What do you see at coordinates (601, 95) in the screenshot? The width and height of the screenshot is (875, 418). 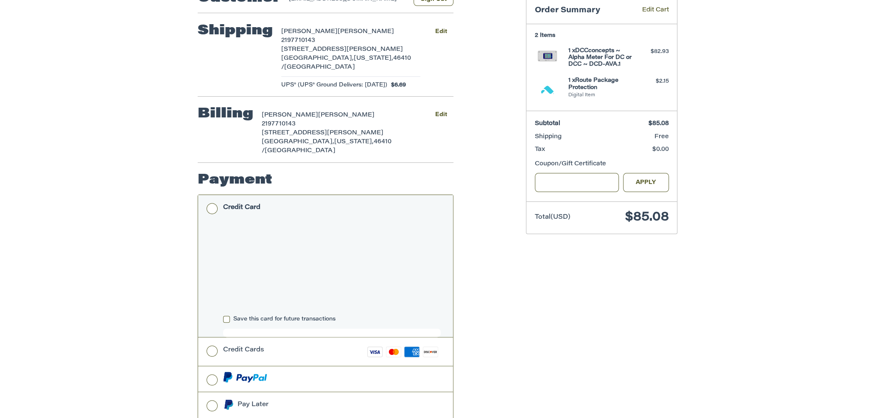 I see `li: Digital Item` at bounding box center [601, 95].